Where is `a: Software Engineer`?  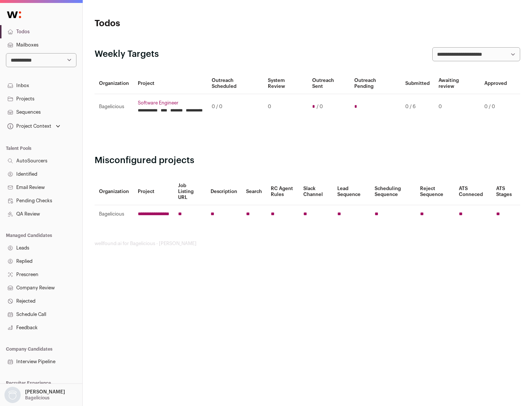 a: Software Engineer is located at coordinates (171, 103).